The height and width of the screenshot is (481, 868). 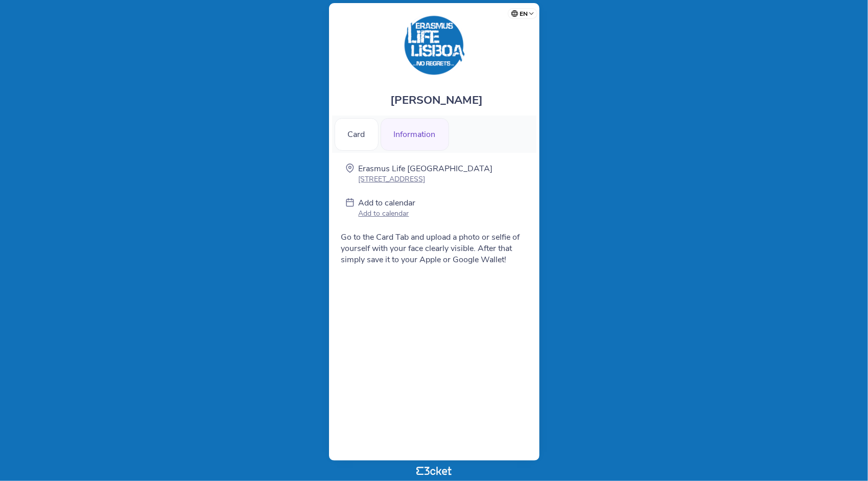 I want to click on span: Go to the Card Tab and upload a photo or selfie of yourself with your face clearly visible. After..., so click(x=431, y=249).